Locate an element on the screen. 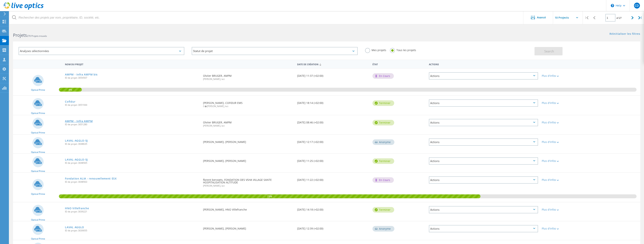 The image size is (644, 244). div: florent bervoets, FONDATION DES VSHA VILLAGE SANTE HOSPITALISATION ALTITUDE is located at coordinates (248, 182).